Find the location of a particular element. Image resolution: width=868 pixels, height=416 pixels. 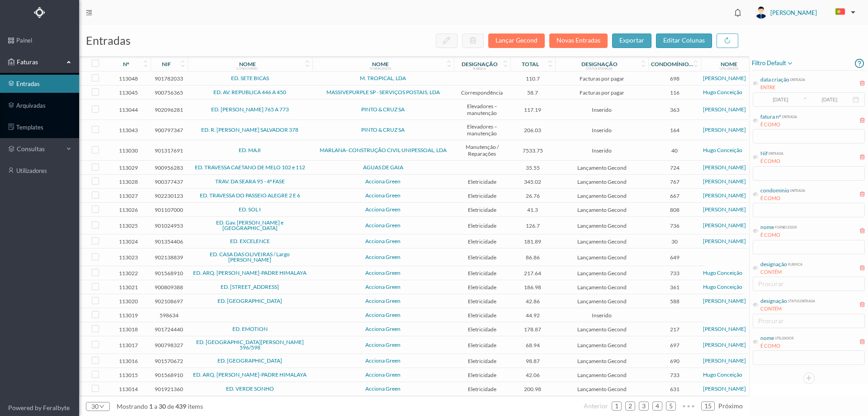

span: 902096281 is located at coordinates (169, 110).